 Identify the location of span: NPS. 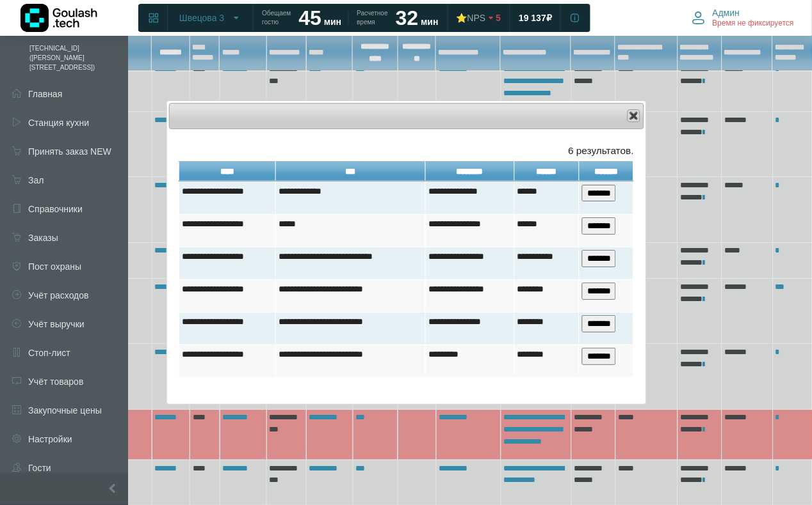
(476, 18).